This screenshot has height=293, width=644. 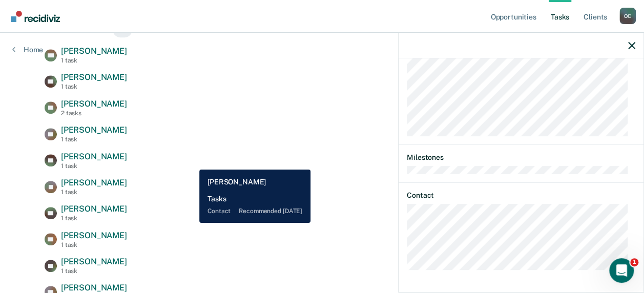 I want to click on a: Home, so click(x=28, y=49).